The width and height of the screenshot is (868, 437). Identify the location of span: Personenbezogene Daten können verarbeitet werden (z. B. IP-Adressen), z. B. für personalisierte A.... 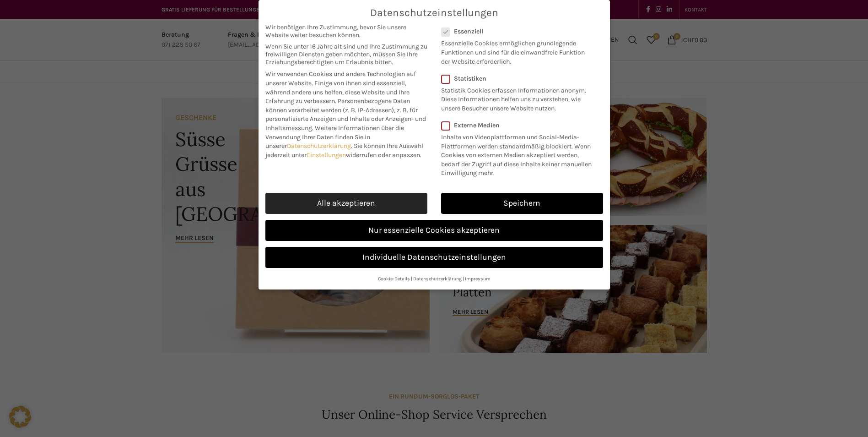
(346, 114).